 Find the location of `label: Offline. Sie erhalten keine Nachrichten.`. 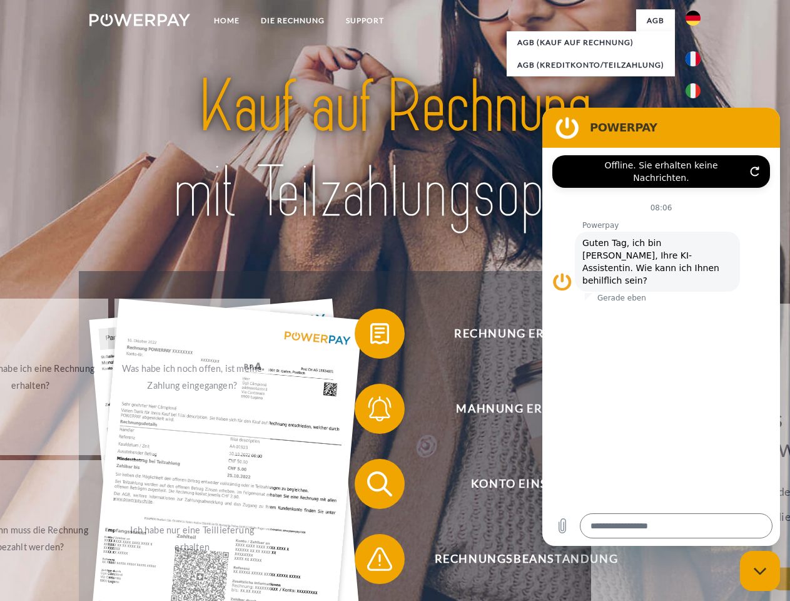

label: Offline. Sie erhalten keine Nachrichten. is located at coordinates (119, 64).